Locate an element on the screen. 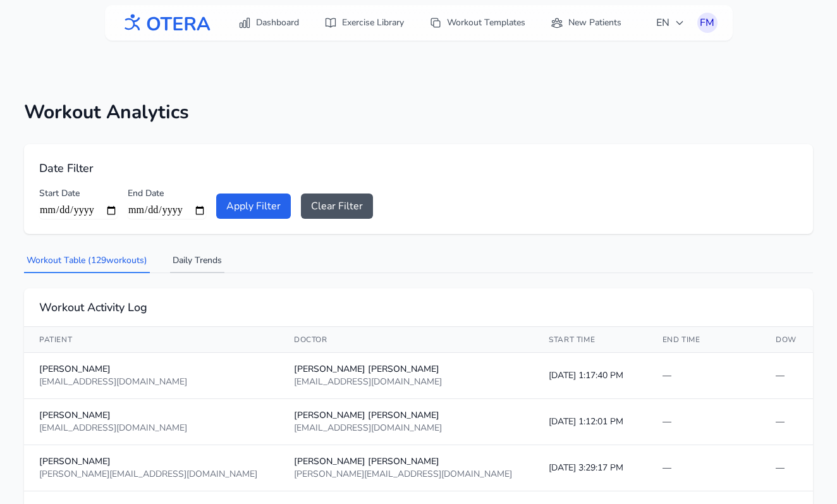 The width and height of the screenshot is (837, 504). th: End Time is located at coordinates (703, 339).